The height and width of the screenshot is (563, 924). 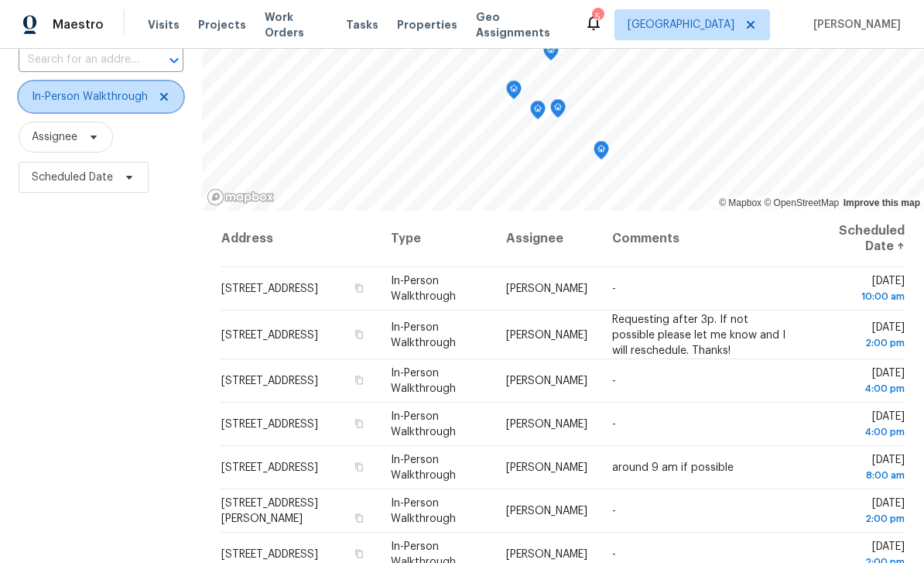 What do you see at coordinates (72, 178) in the screenshot?
I see `span: Scheduled Date` at bounding box center [72, 178].